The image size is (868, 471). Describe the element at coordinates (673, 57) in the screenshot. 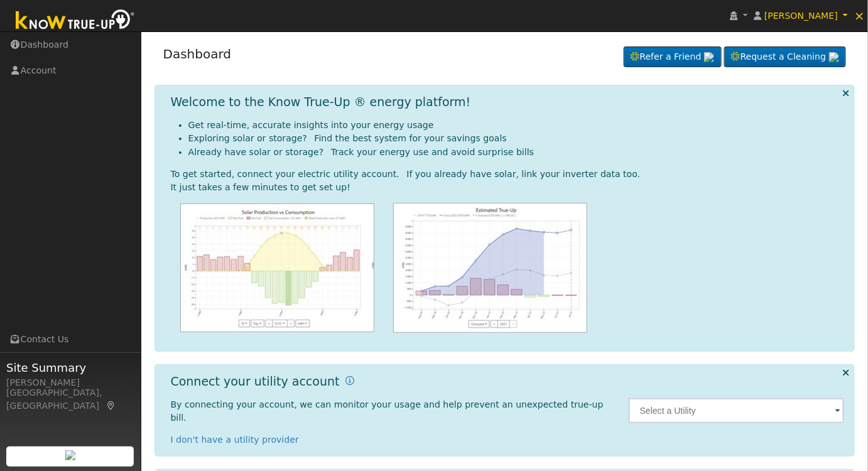

I see `a: Refer a Friend` at that location.